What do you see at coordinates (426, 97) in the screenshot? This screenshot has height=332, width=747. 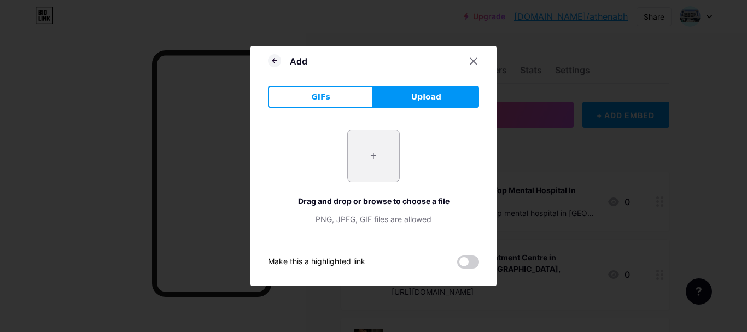 I see `button: Upload` at bounding box center [426, 97].